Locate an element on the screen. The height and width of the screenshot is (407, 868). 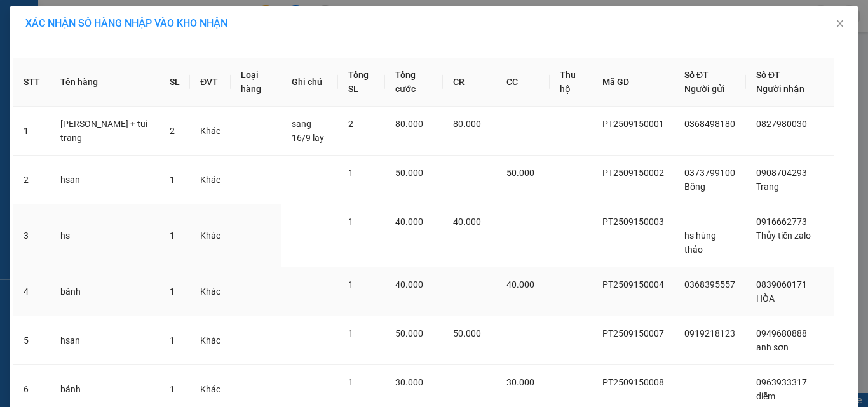
span: Trang is located at coordinates (767, 187).